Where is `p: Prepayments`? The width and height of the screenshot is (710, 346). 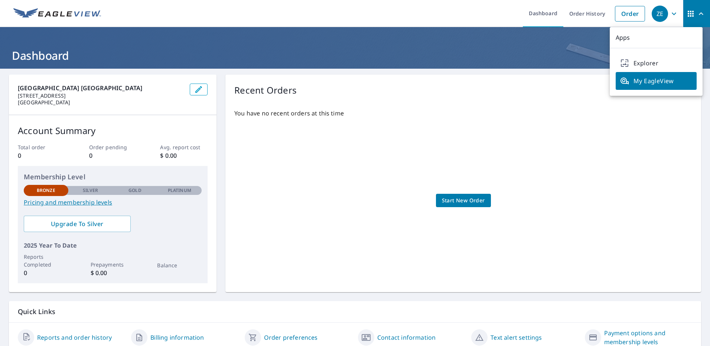
p: Prepayments is located at coordinates (113, 265).